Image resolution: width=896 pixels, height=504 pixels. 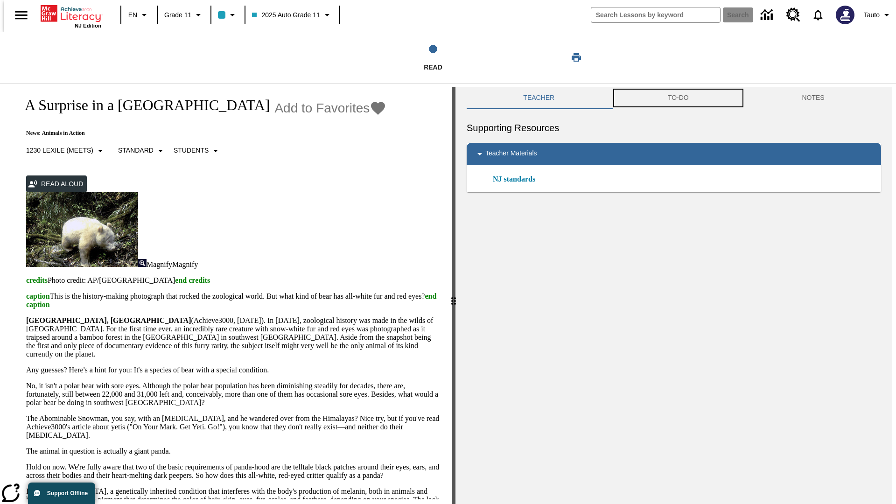 I want to click on button: Profile/Settings, so click(x=878, y=15).